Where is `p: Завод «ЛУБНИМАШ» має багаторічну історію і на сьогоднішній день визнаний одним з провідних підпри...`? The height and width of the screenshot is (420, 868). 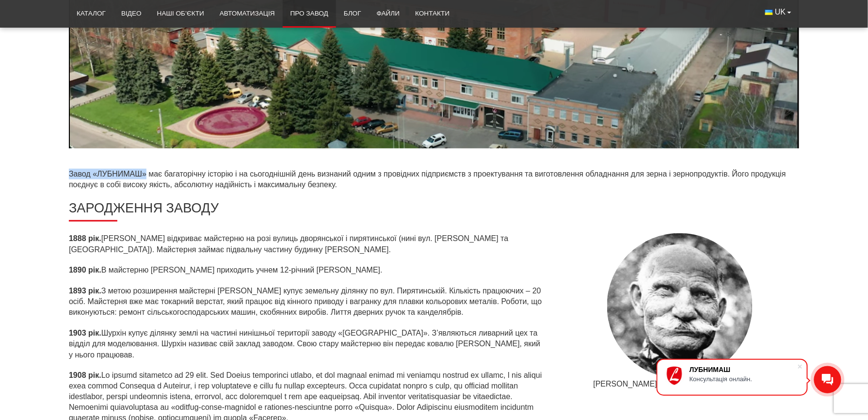 p: Завод «ЛУБНИМАШ» має багаторічну історію і на сьогоднішній день визнаний одним з провідних підпри... is located at coordinates (434, 179).